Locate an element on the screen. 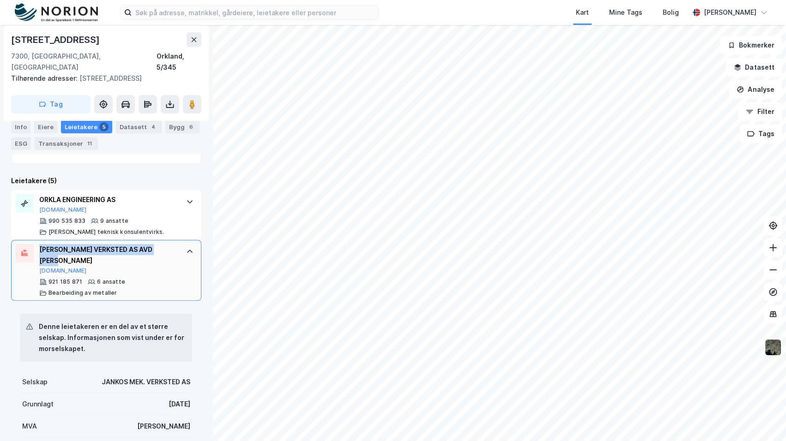  input: Søk på adresse, matrikkel, gårdeiere, leietakere eller personer is located at coordinates (255, 12).